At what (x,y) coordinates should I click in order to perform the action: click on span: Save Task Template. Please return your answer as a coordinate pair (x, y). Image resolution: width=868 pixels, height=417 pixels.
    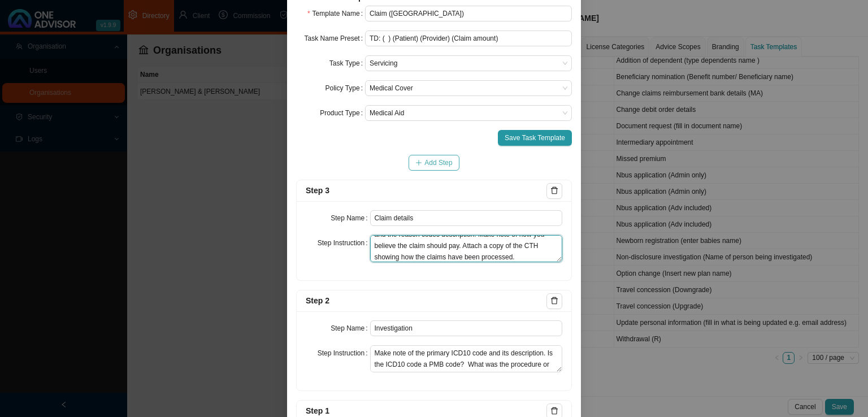
    Looking at the image, I should click on (535, 138).